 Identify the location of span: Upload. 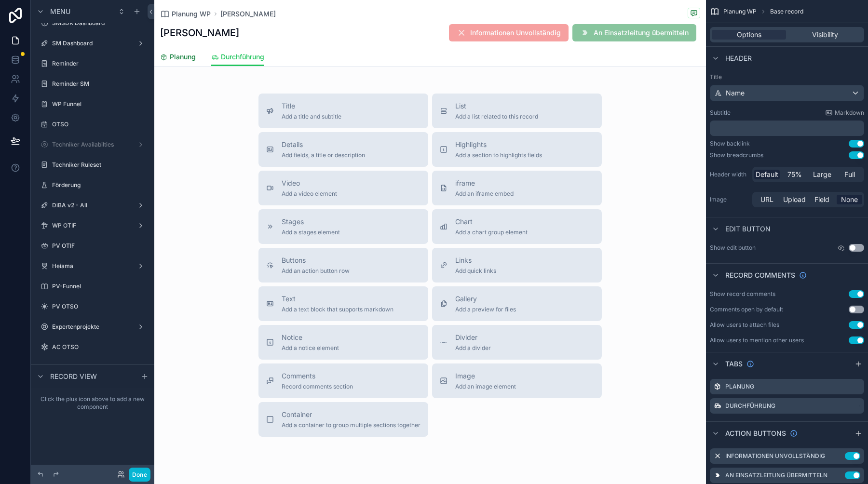
(795, 199).